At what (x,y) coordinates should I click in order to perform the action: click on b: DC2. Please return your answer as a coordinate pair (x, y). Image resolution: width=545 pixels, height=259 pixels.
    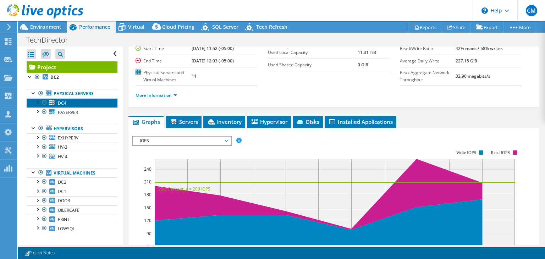
    Looking at the image, I should click on (55, 77).